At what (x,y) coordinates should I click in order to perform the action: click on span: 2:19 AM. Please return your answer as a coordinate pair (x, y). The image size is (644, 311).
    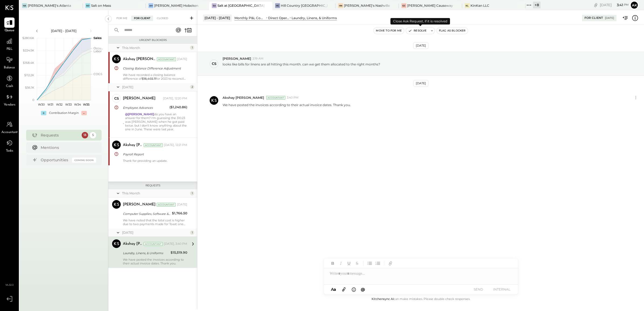
    Looking at the image, I should click on (258, 58).